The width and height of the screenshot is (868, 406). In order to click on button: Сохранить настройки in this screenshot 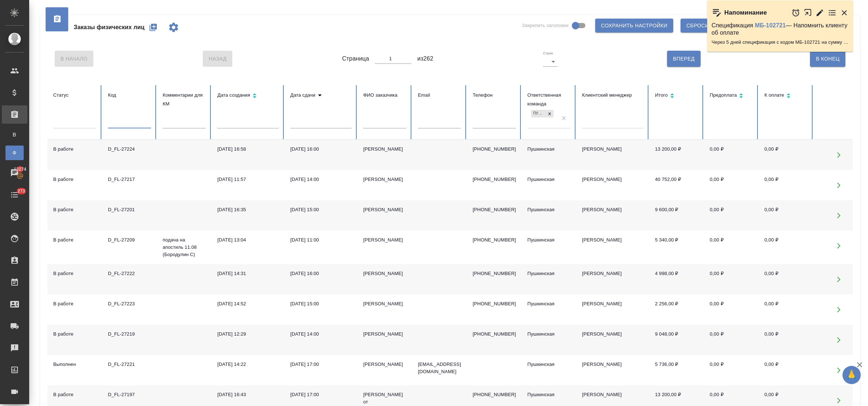, I will do `click(634, 25)`.